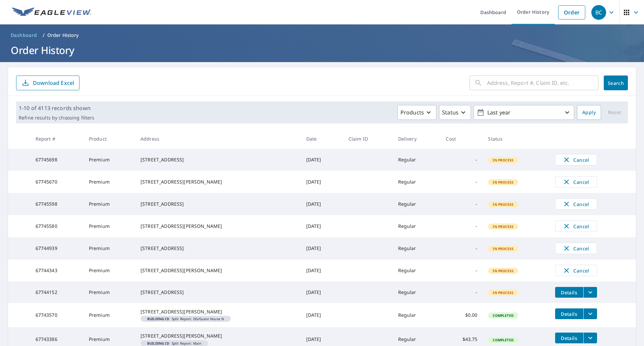 This screenshot has width=644, height=346. What do you see at coordinates (57, 248) in the screenshot?
I see `td: 67744939` at bounding box center [57, 248].